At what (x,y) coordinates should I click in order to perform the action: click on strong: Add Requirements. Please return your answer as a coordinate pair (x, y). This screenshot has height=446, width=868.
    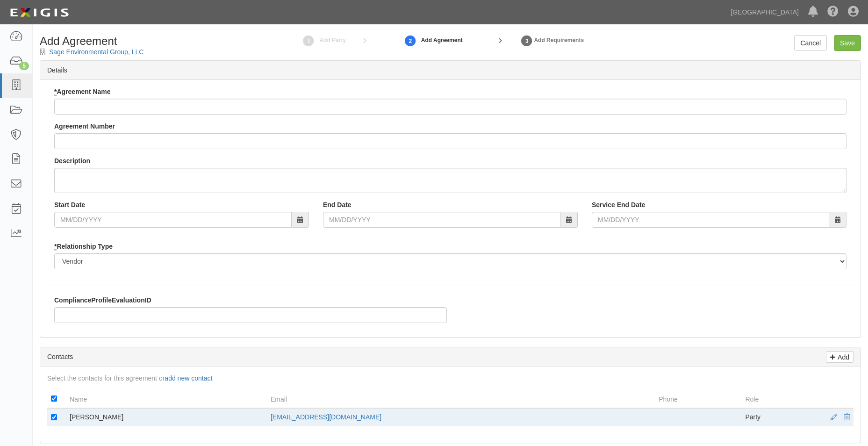
    Looking at the image, I should click on (558, 40).